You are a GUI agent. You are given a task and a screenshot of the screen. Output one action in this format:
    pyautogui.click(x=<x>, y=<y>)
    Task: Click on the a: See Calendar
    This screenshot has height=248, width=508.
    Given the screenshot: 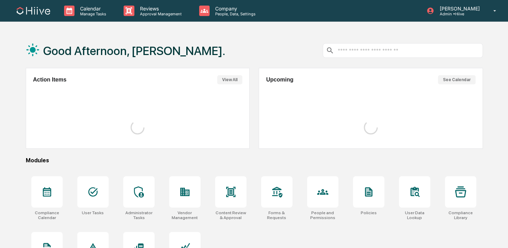 What is the action you would take?
    pyautogui.click(x=457, y=80)
    